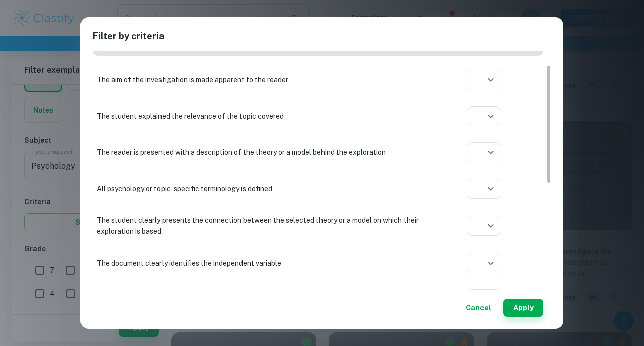  What do you see at coordinates (263, 263) in the screenshot?
I see `p: The document clearly identifies the independent variable` at bounding box center [263, 263].